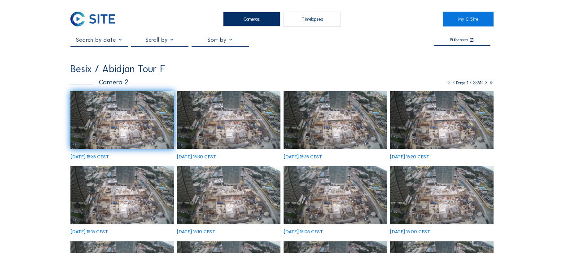  Describe the element at coordinates (99, 82) in the screenshot. I see `div: Camera 2` at that location.